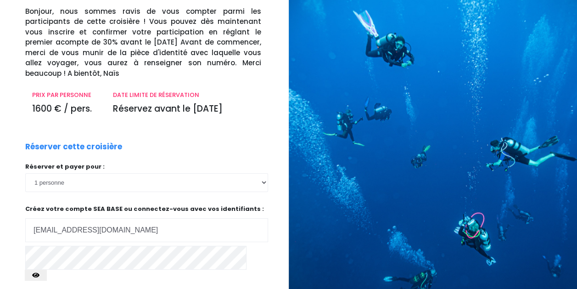  Describe the element at coordinates (153, 43) in the screenshot. I see `p: Bonjour, nous sommes ravis de vous compter parmi les participants de cette croisière ! Vous pouve...` at that location.